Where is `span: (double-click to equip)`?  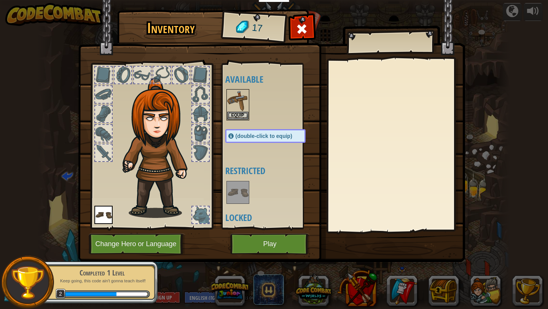 span: (double-click to equip) is located at coordinates (264, 136).